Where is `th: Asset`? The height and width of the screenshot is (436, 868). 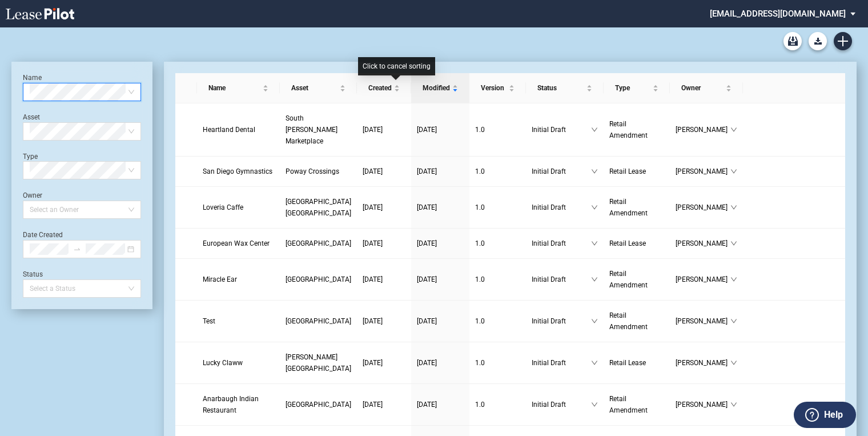
th: Asset is located at coordinates (319, 88).